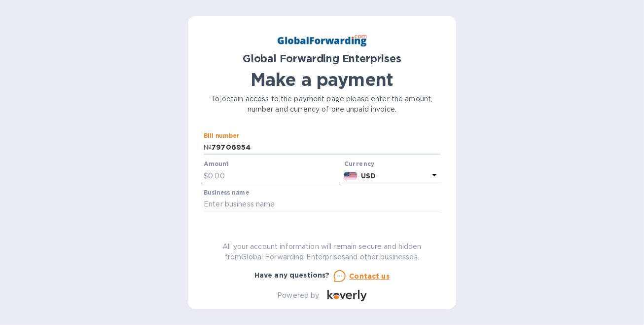 The image size is (644, 325). I want to click on label: Business name, so click(226, 193).